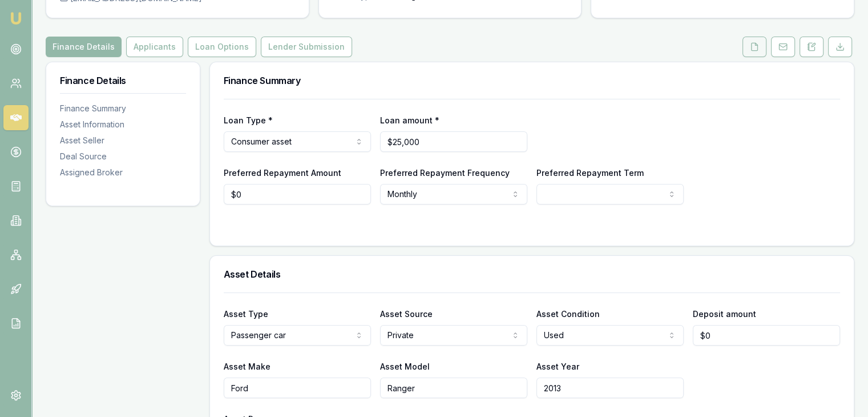 This screenshot has height=417, width=868. Describe the element at coordinates (590, 172) in the screenshot. I see `label: Preferred Repayment Term` at that location.